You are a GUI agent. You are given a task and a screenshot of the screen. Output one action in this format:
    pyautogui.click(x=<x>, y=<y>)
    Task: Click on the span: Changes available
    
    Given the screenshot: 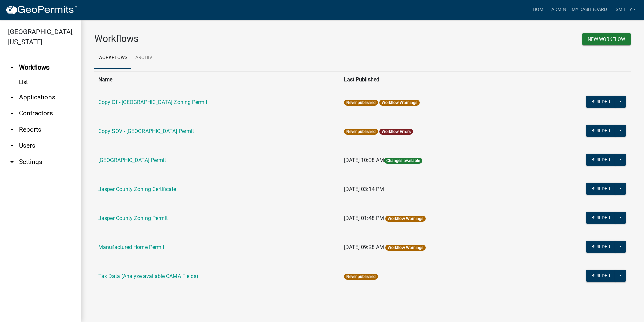 What is the action you would take?
    pyautogui.click(x=403, y=161)
    